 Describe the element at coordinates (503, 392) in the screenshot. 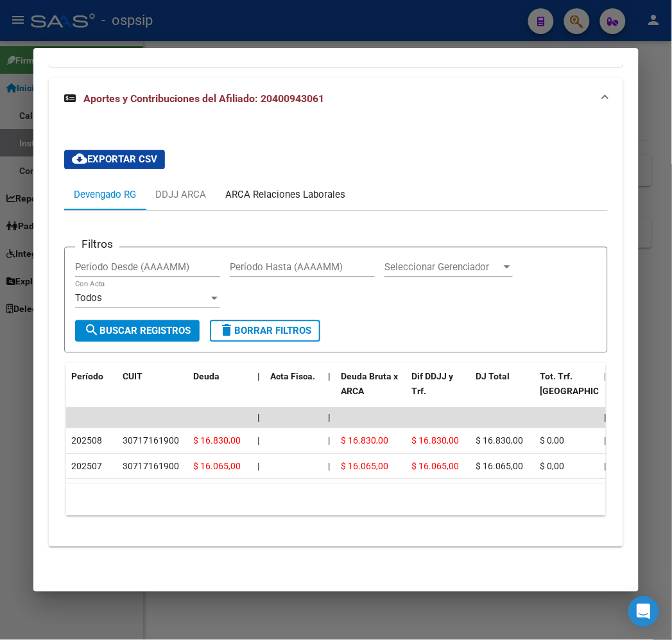

I see `datatable-header-cell: DJ Total` at that location.